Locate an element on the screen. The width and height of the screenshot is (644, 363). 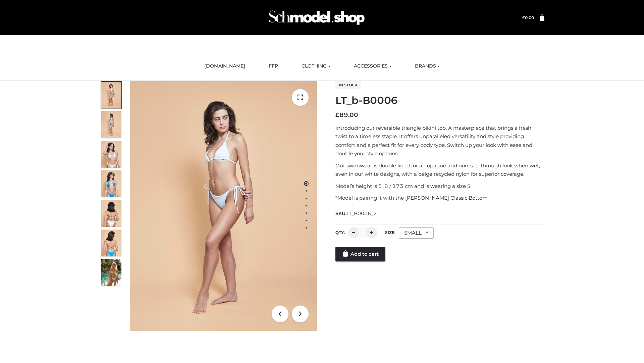
a: Schmodel Admin 964 is located at coordinates (317, 17).